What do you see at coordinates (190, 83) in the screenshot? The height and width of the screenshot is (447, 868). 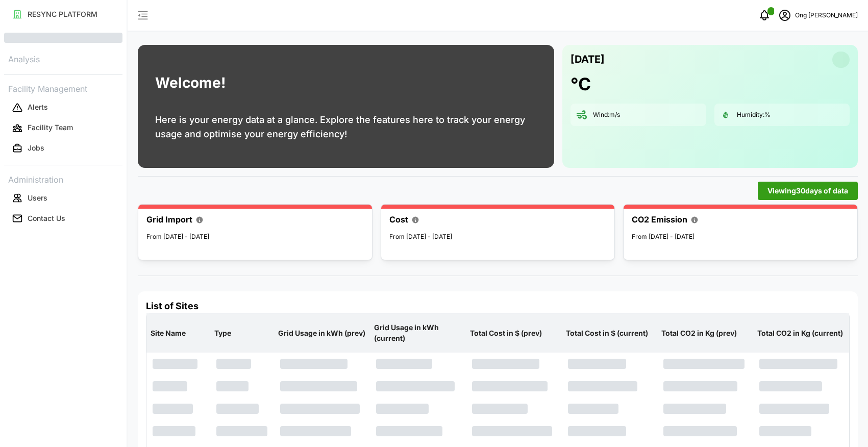 I see `h1: Welcome!` at bounding box center [190, 83].